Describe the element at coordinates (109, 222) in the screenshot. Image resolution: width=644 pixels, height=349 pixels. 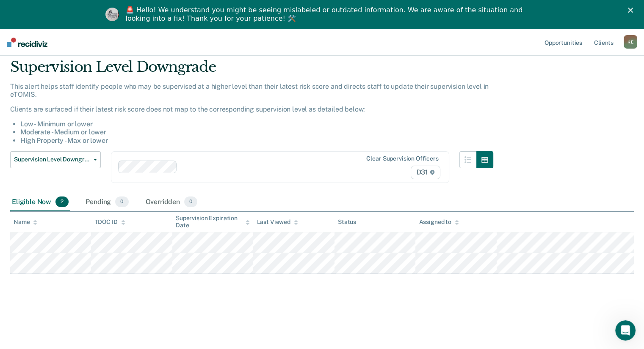
I see `div: TDOC ID` at that location.